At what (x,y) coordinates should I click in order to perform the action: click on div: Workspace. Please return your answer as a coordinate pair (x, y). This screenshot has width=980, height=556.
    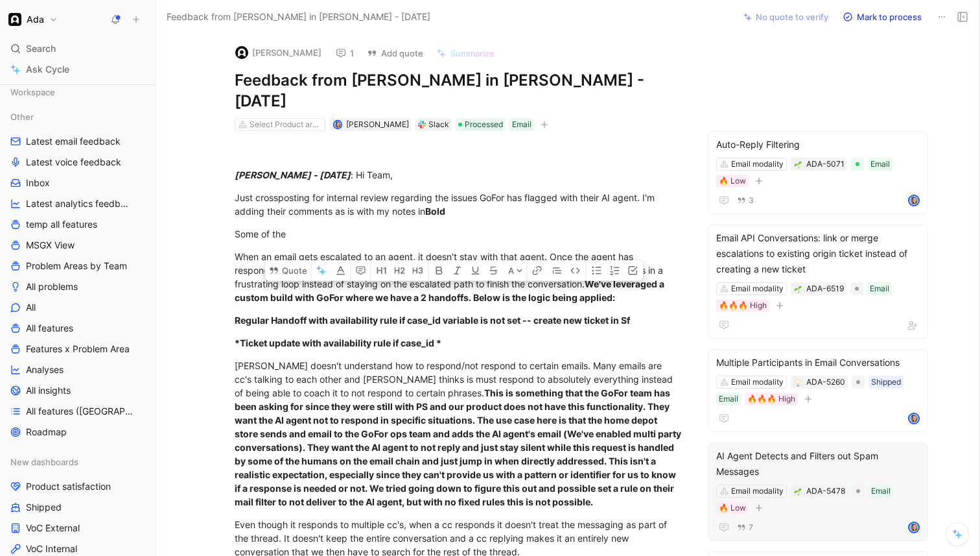
    Looking at the image, I should click on (78, 92).